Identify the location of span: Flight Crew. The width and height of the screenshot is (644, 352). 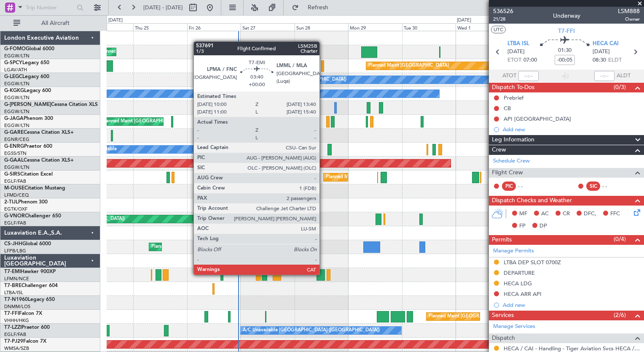
(507, 173).